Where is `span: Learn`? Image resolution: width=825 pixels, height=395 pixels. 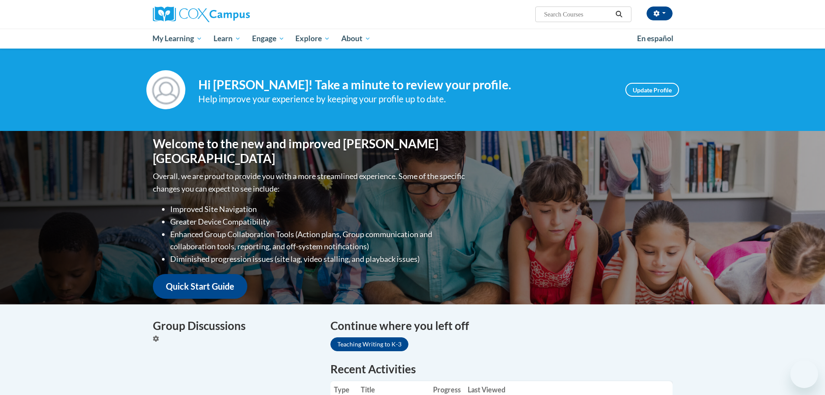
span: Learn is located at coordinates (227, 39).